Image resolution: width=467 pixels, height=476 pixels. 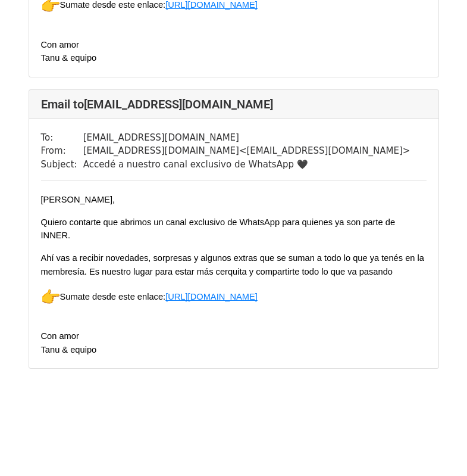 I want to click on span: Sumate desde este enlace:, so click(x=103, y=296).